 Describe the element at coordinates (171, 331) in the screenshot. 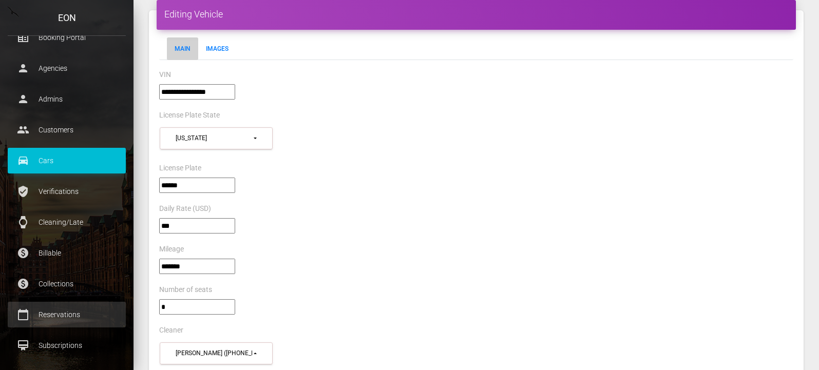

I see `label: Cleaner` at that location.